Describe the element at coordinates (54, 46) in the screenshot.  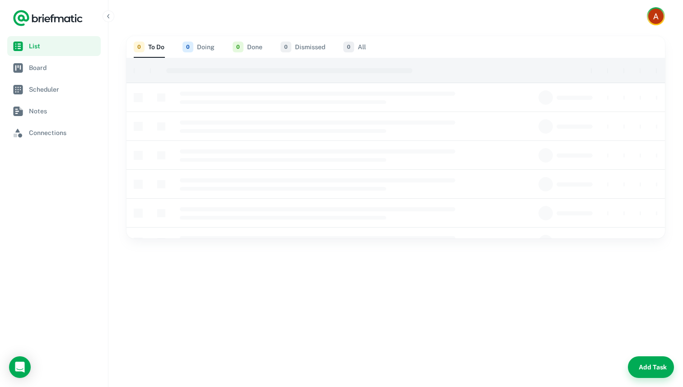
I see `a: List` at that location.